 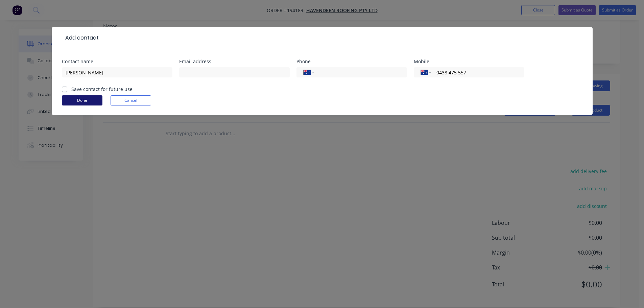 What do you see at coordinates (80, 38) in the screenshot?
I see `div: Add contact` at bounding box center [80, 38].